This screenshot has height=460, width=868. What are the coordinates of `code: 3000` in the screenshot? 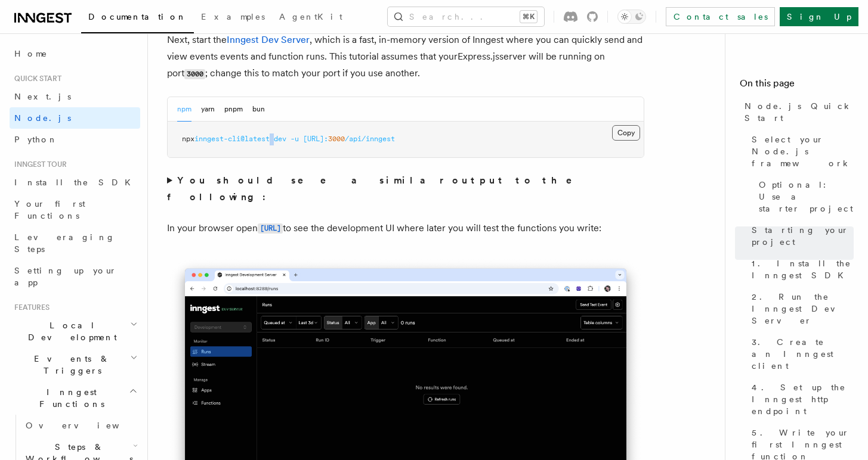 It's located at (194, 74).